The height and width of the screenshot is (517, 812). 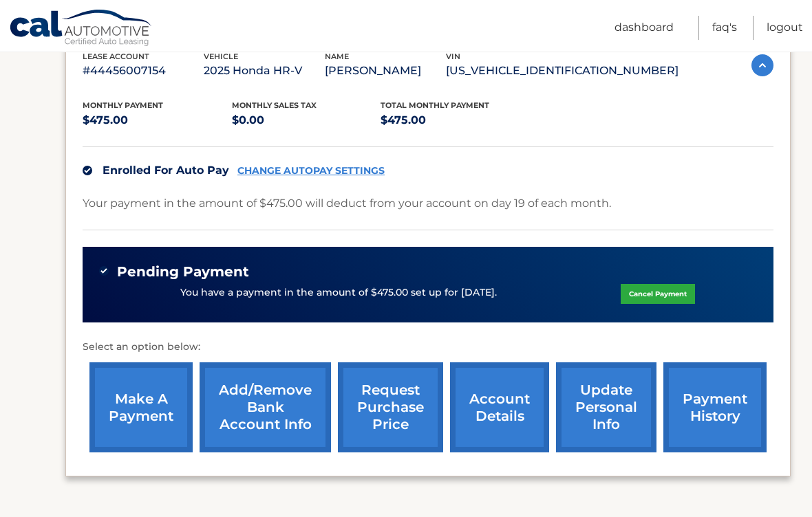 I want to click on span: Pending Payment, so click(x=183, y=272).